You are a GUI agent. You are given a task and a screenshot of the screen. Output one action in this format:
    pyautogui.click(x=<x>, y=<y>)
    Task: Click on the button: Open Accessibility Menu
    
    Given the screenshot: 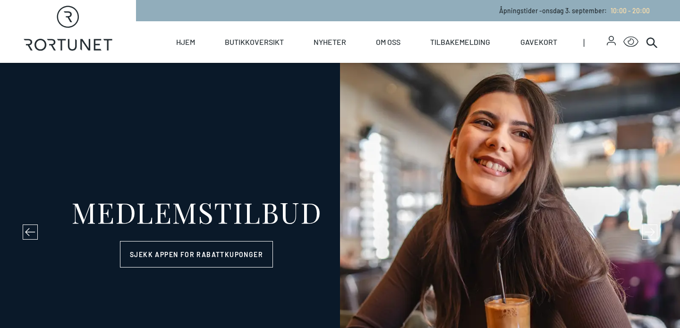 What is the action you would take?
    pyautogui.click(x=631, y=42)
    